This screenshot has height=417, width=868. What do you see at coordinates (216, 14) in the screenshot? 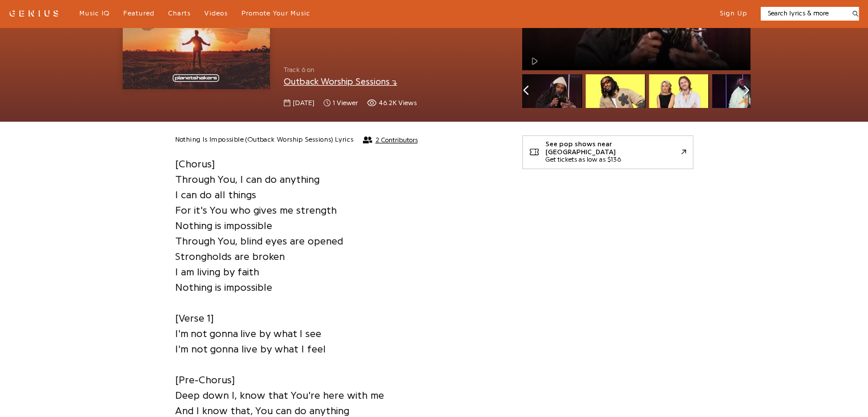
I see `a: Videos` at bounding box center [216, 14].